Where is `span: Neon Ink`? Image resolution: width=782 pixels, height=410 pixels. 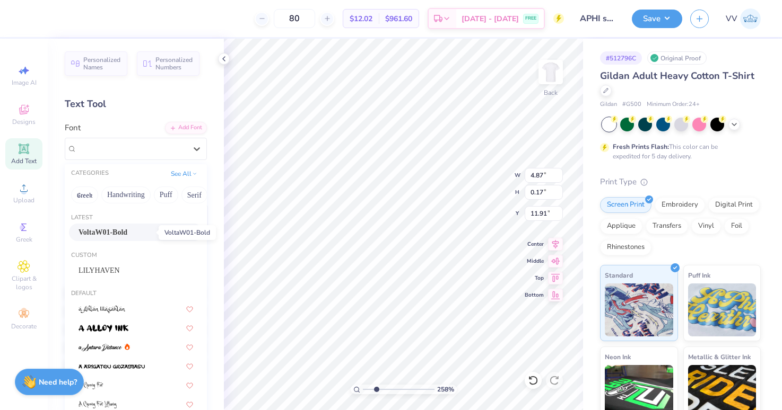
span: Neon Ink is located at coordinates (617, 357).